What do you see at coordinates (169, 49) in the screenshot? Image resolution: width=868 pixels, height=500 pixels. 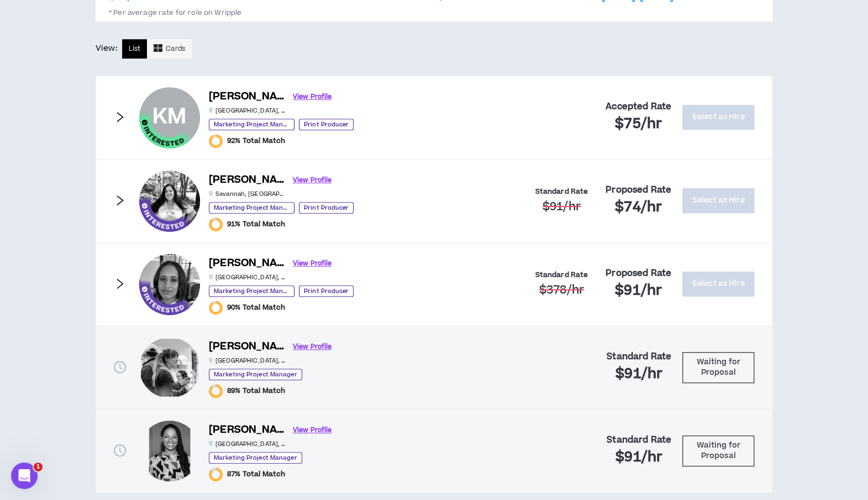 I see `button: Cards` at bounding box center [169, 49].